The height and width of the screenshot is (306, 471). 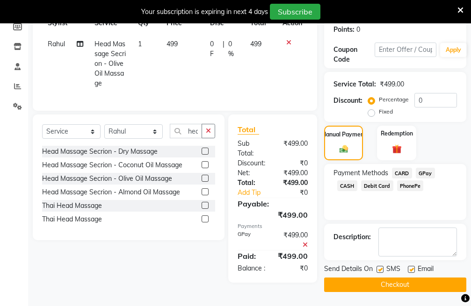 I want to click on span: 0 F, so click(x=214, y=49).